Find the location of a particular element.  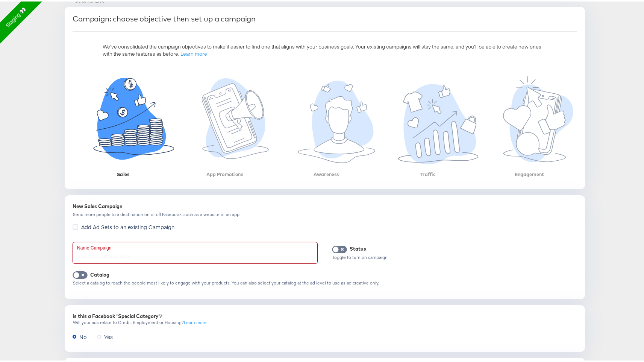

div: Will your ads relate to Credit, Employment or Housing? is located at coordinates (325, 321).